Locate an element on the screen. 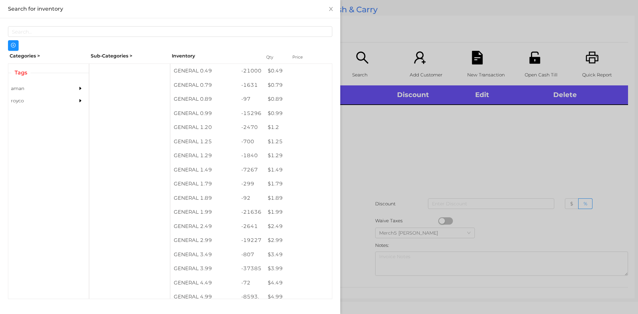  div: $ 4.49 is located at coordinates (298, 283).